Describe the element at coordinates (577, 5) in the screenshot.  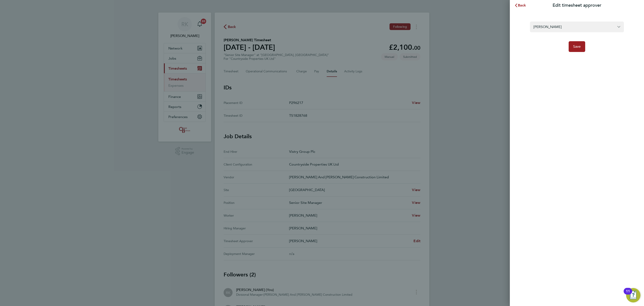
I see `p: Edit timesheet approver` at that location.